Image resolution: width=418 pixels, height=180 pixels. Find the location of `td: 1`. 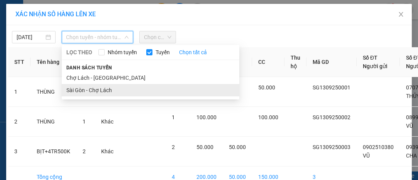

td: 1 is located at coordinates (19, 91).